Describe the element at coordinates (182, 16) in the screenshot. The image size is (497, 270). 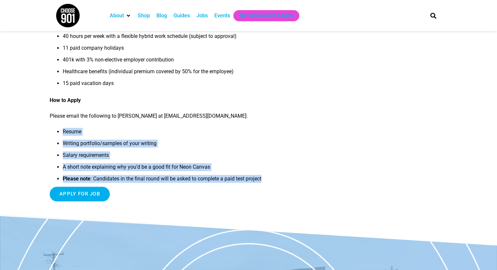
I see `div: Guides` at that location.